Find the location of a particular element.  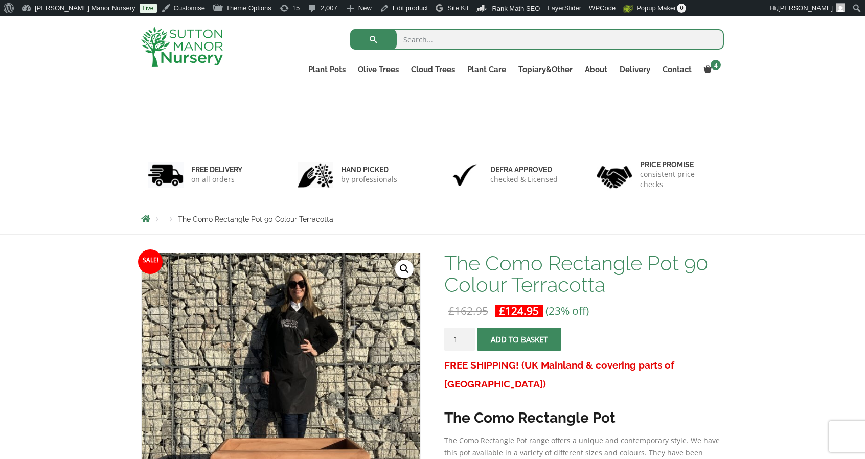

a: Olive Trees is located at coordinates (378, 70).